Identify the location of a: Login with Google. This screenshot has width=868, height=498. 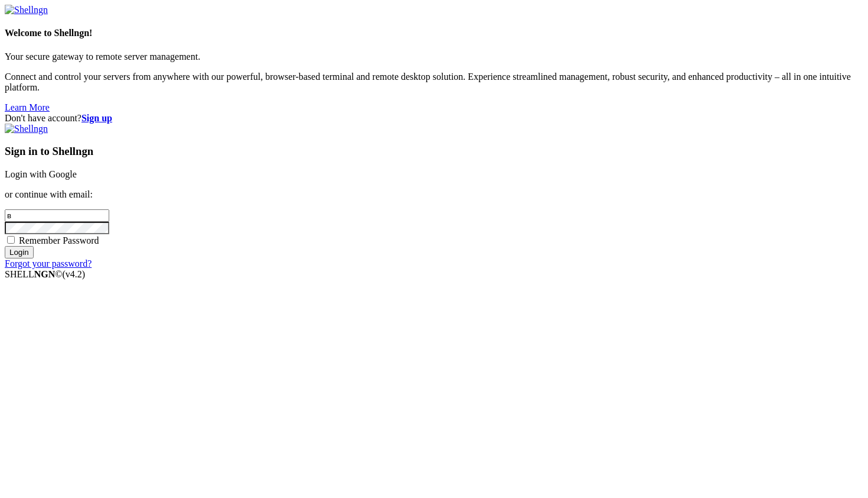
(40, 173).